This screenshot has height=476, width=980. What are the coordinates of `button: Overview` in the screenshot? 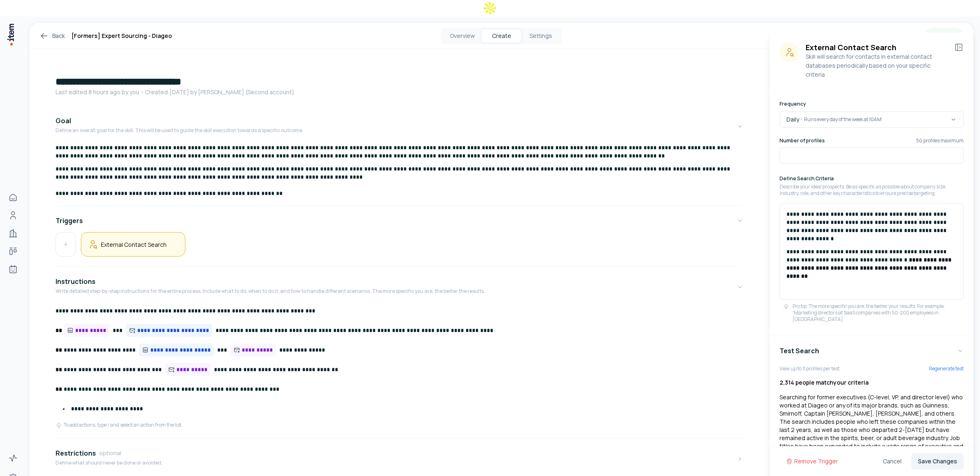 It's located at (462, 36).